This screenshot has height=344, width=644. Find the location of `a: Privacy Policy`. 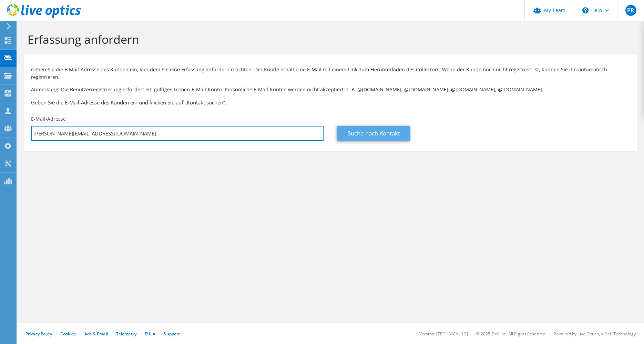

a: Privacy Policy is located at coordinates (38, 334).